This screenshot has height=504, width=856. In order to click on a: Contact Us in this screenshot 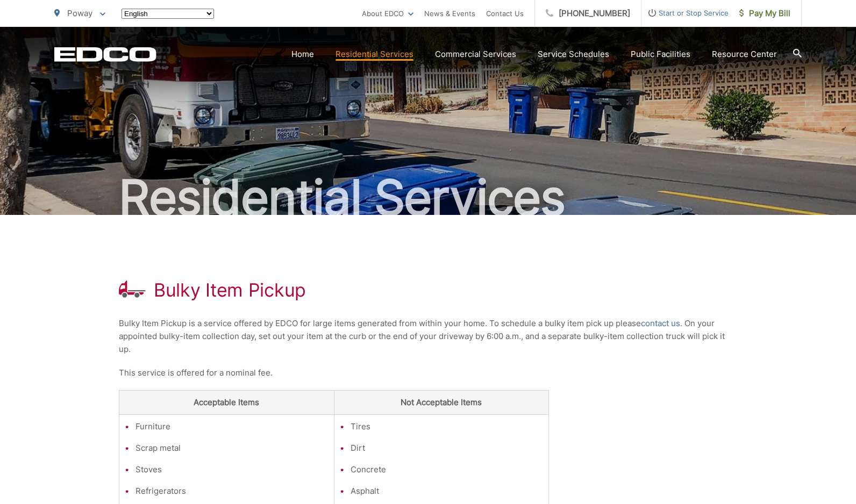, I will do `click(505, 14)`.